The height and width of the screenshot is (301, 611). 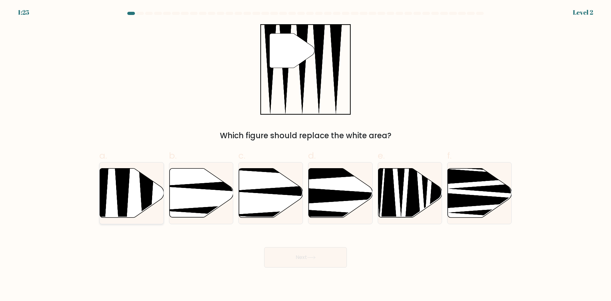 What do you see at coordinates (449, 155) in the screenshot?
I see `span: f.` at bounding box center [449, 155].